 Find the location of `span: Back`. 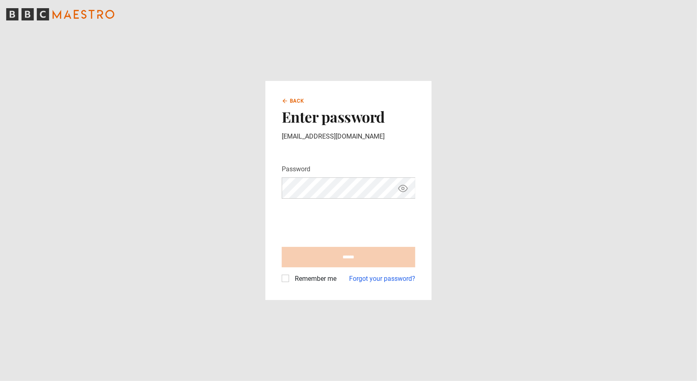

span: Back is located at coordinates (297, 101).